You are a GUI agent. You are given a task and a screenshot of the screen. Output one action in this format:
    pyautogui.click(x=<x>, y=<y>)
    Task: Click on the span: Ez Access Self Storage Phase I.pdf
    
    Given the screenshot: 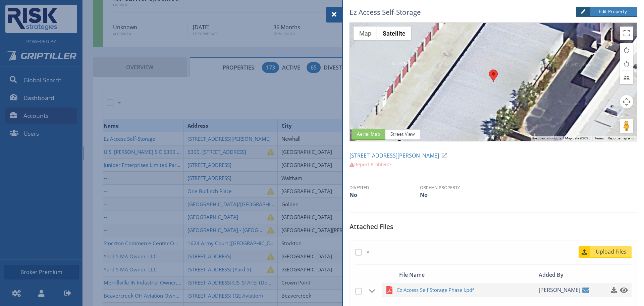 What is the action you would take?
    pyautogui.click(x=459, y=290)
    